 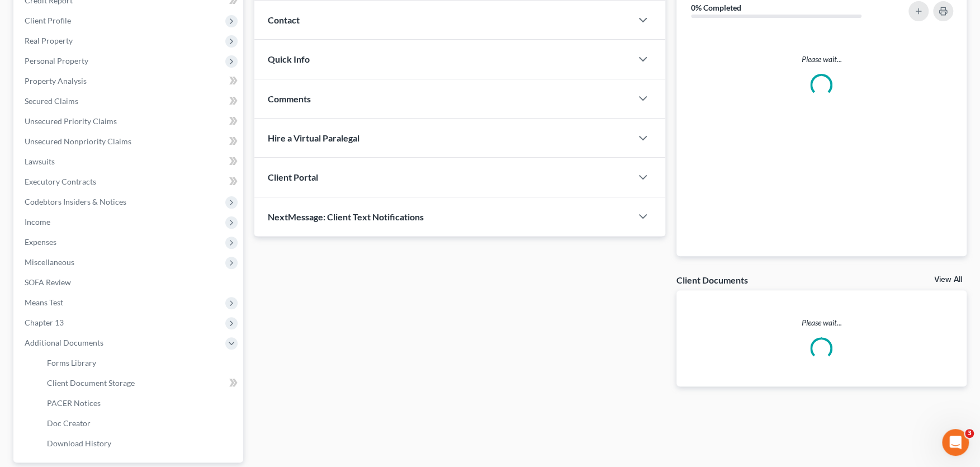 What do you see at coordinates (55, 80) in the screenshot?
I see `span: Property Analysis` at bounding box center [55, 80].